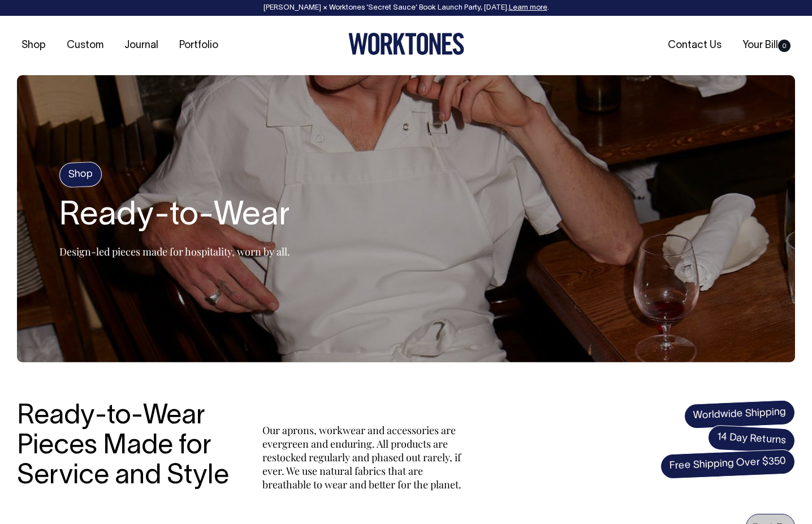 Image resolution: width=812 pixels, height=524 pixels. I want to click on a: Portfolio, so click(199, 45).